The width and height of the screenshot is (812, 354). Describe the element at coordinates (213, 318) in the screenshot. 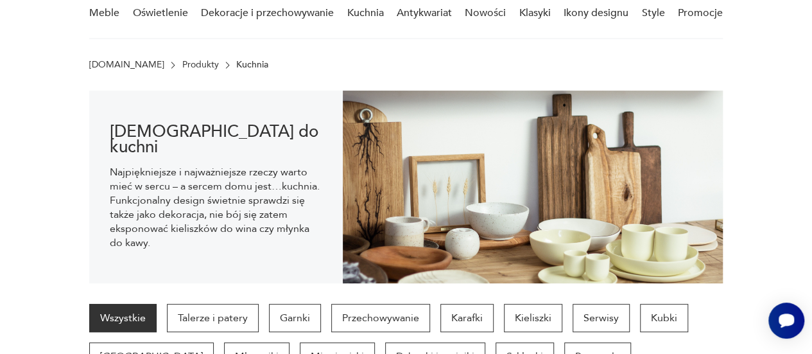

I see `p: Talerze i patery` at that location.